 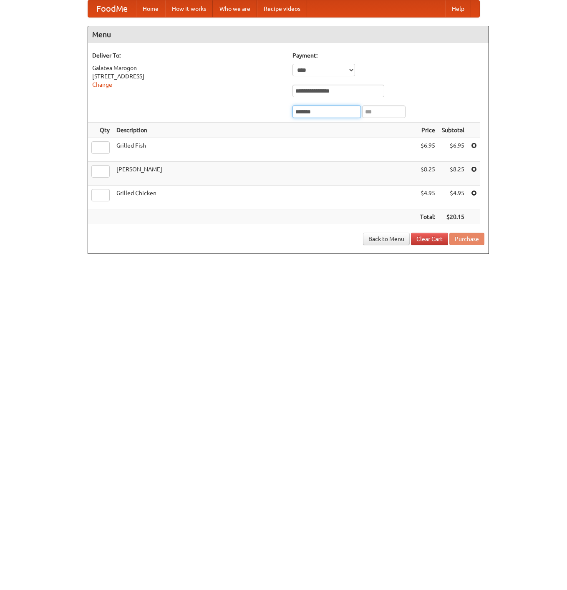 I want to click on a: FoodMe, so click(x=112, y=9).